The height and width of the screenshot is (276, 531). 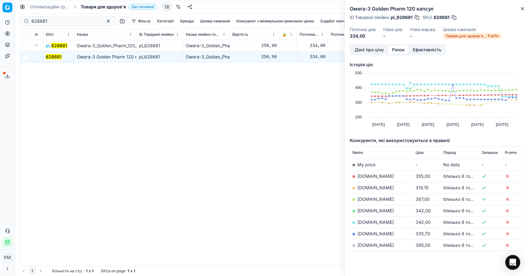 I want to click on button: Ринок, so click(x=398, y=50).